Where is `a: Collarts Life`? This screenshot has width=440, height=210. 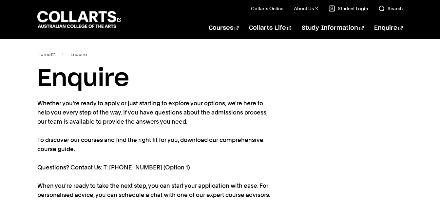 a: Collarts Life is located at coordinates (270, 28).